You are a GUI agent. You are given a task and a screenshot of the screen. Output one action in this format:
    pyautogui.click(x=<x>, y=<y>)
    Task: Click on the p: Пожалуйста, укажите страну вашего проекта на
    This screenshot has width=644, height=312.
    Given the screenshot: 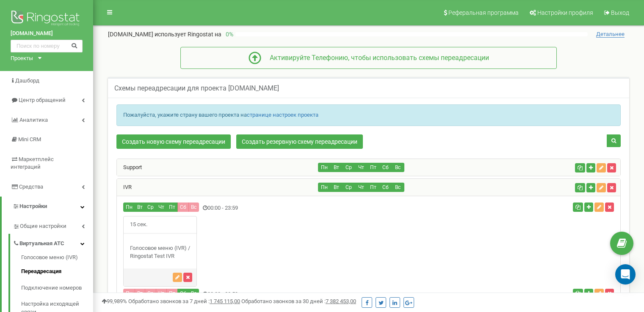 What is the action you would take?
    pyautogui.click(x=369, y=115)
    